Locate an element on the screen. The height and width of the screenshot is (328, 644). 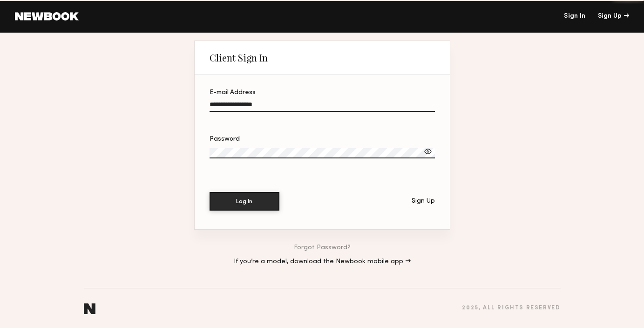
div: Password is located at coordinates (322, 140).